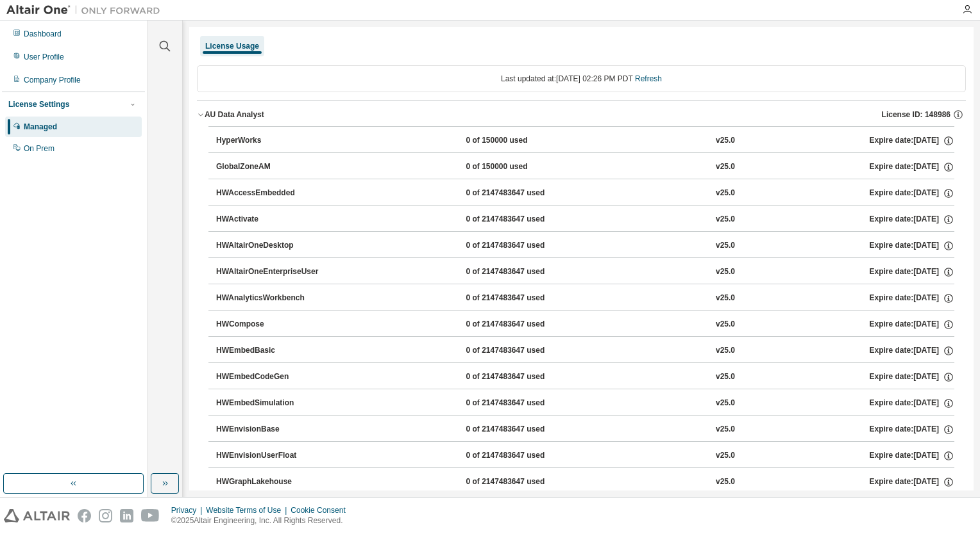 The height and width of the screenshot is (534, 980). Describe the element at coordinates (916, 114) in the screenshot. I see `span: License ID: 148986` at that location.